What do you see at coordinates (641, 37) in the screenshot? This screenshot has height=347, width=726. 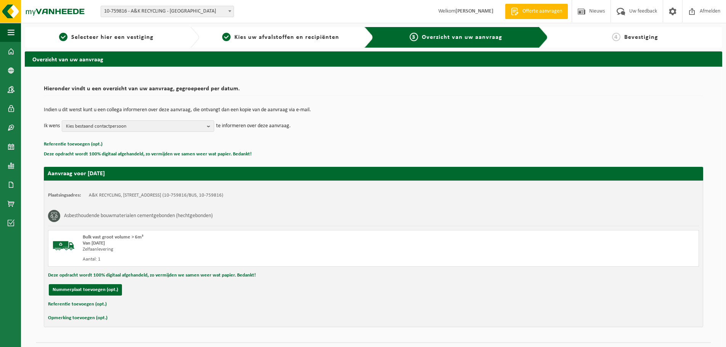 I see `span: Bevestiging` at bounding box center [641, 37].